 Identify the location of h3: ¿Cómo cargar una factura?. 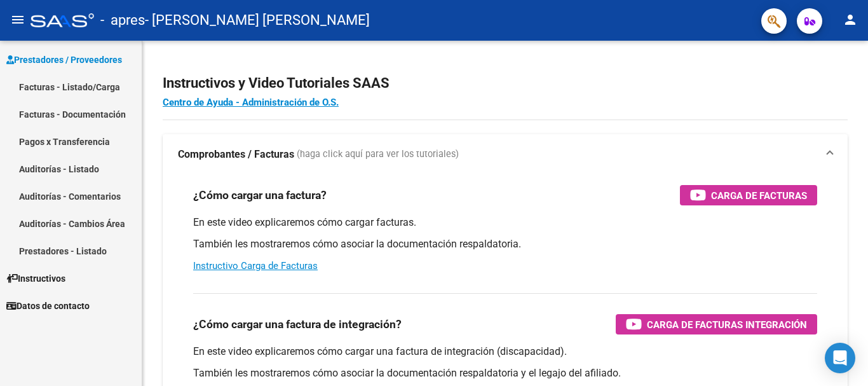
(260, 195).